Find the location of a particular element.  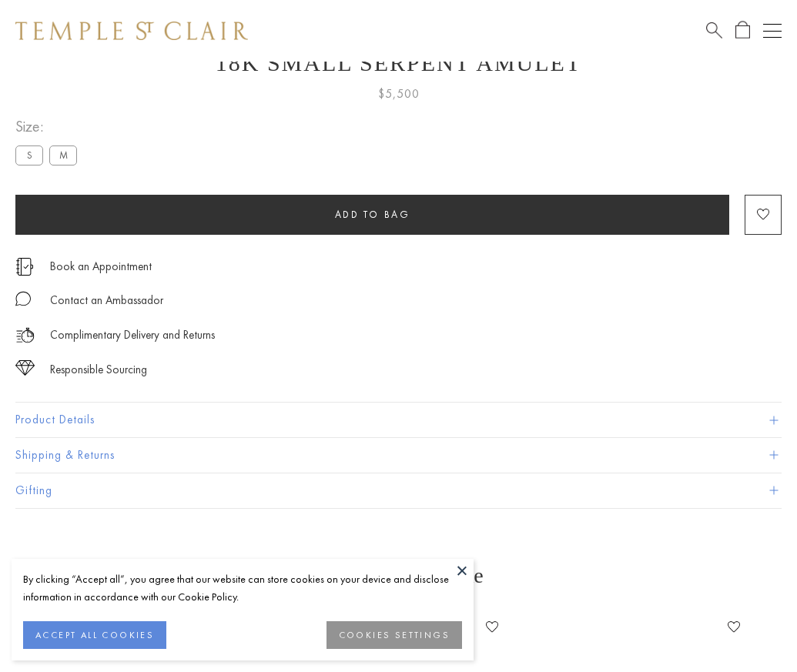

p: Complimentary Delivery and Returns is located at coordinates (132, 335).